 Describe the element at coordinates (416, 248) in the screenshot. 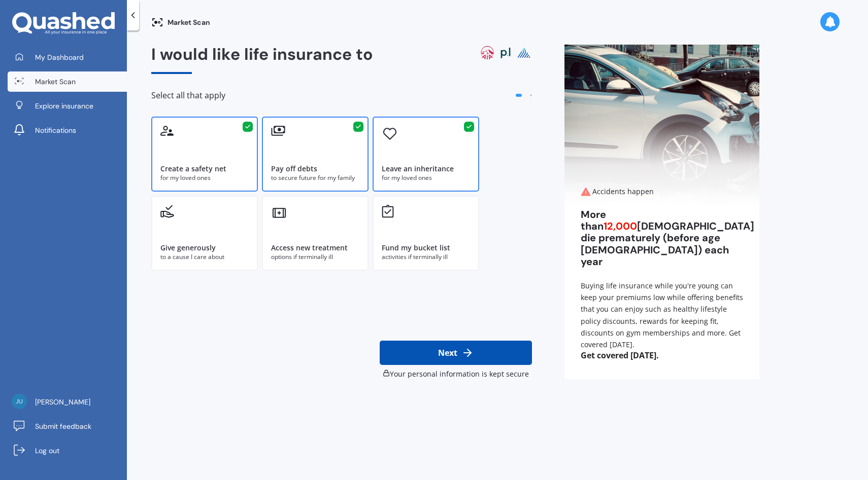

I see `div: Fund my bucket list` at that location.